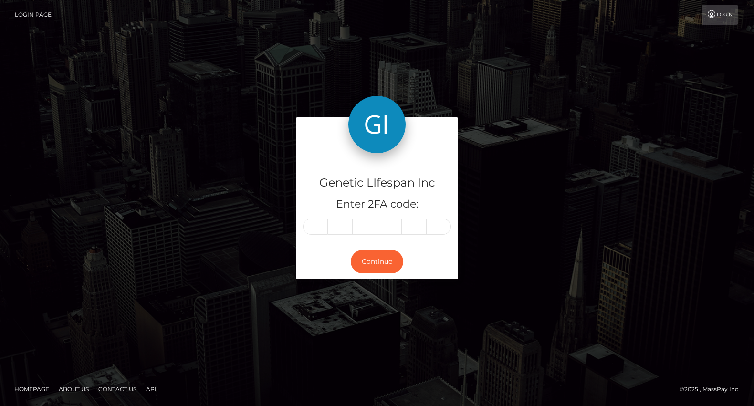  Describe the element at coordinates (377, 125) in the screenshot. I see `img: Genetic LIfespan Inc` at that location.